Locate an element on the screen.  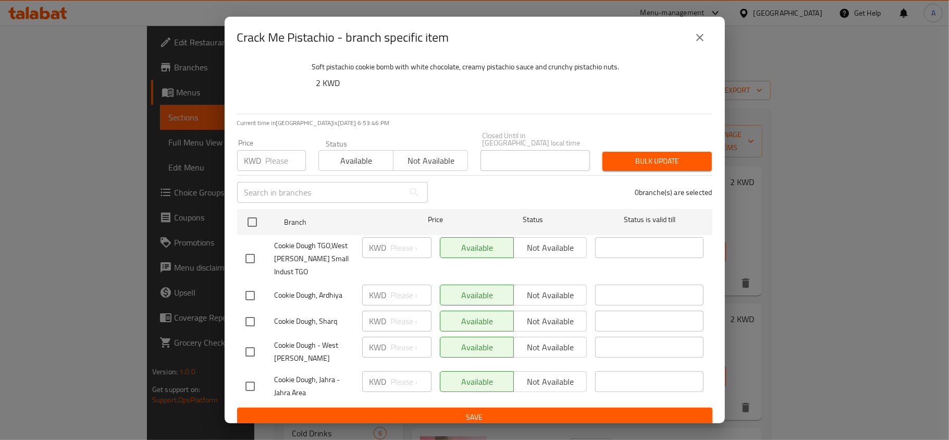
p: 0 branche(s) are selected is located at coordinates (673, 192).